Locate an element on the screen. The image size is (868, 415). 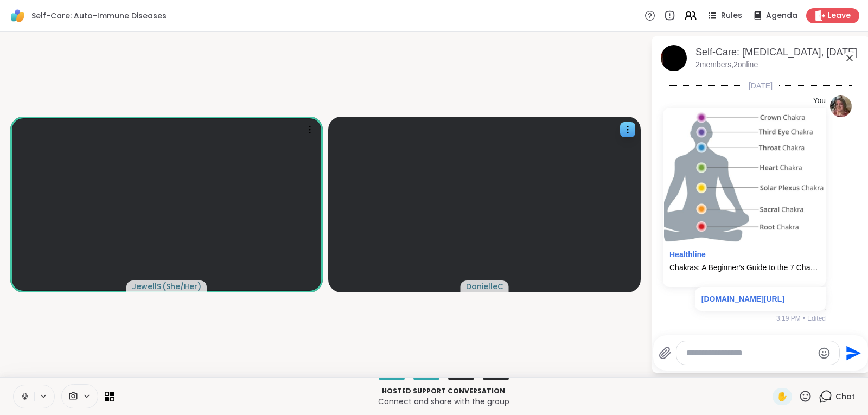
span: JewellS is located at coordinates (147, 286).